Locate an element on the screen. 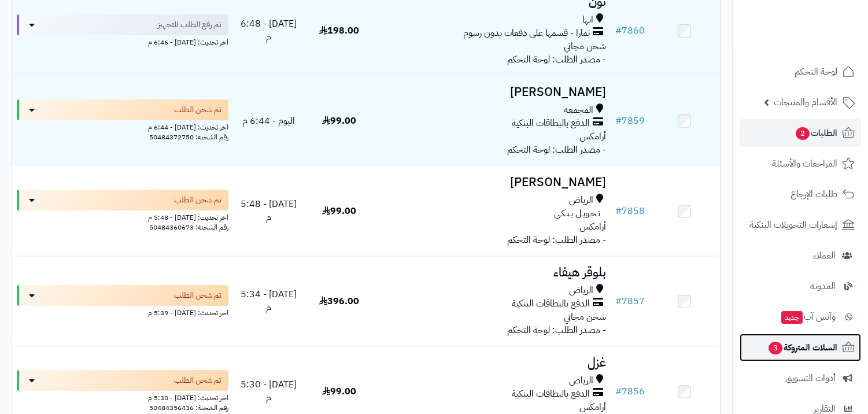 The height and width of the screenshot is (414, 868). a: المراجعات والأسئلة is located at coordinates (801, 163).